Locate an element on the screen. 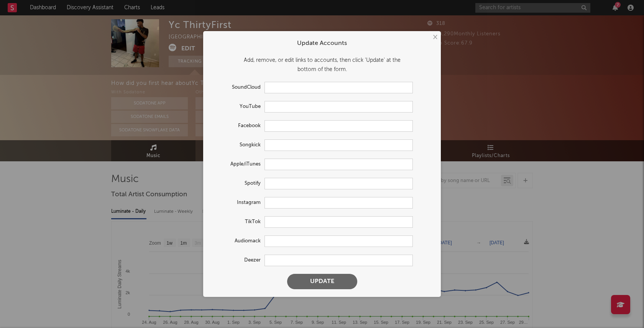  label: TikTok is located at coordinates (238, 222).